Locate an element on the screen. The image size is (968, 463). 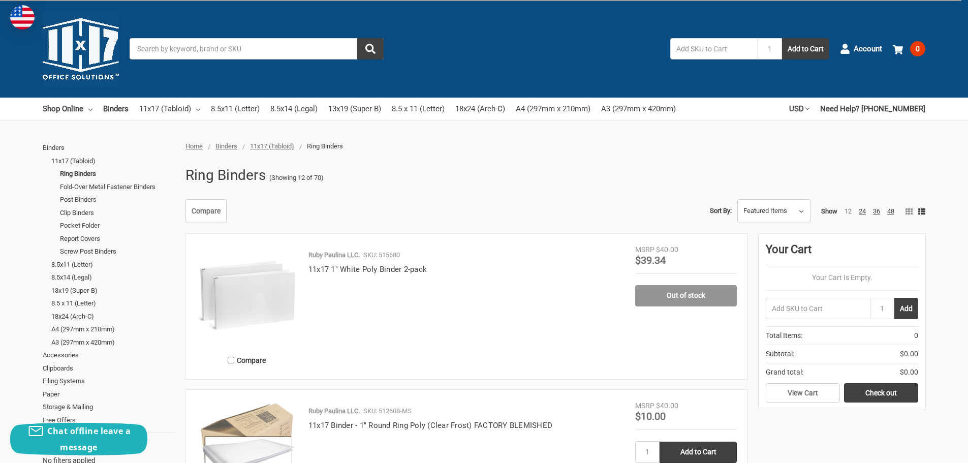
a: 48 is located at coordinates (891, 211).